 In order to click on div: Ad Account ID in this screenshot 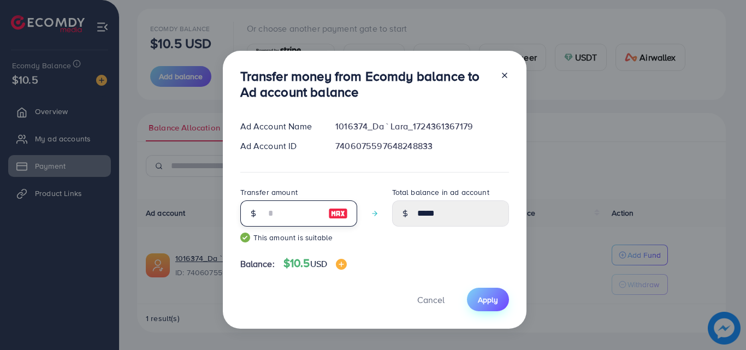, I will do `click(279, 146)`.